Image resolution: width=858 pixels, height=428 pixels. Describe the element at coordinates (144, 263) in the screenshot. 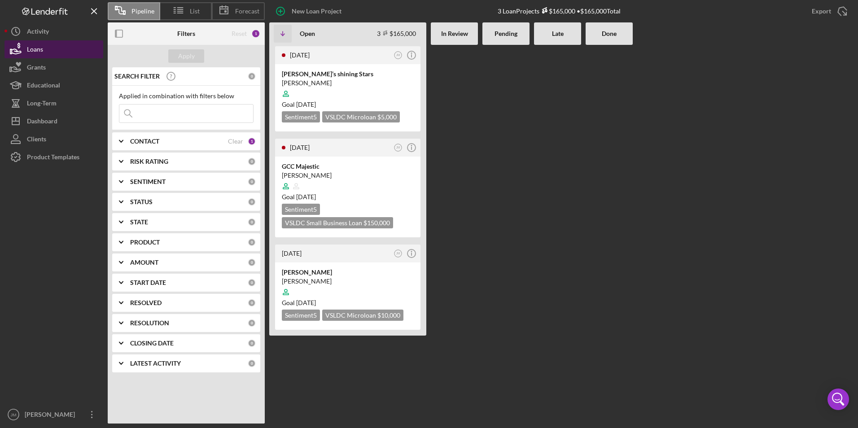

I see `b: AMOUNT` at that location.